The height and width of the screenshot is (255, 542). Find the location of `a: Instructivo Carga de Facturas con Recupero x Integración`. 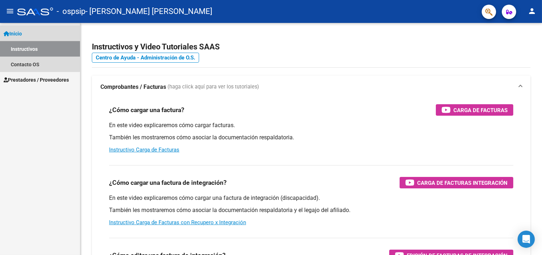

a: Instructivo Carga de Facturas con Recupero x Integración is located at coordinates (177, 223).